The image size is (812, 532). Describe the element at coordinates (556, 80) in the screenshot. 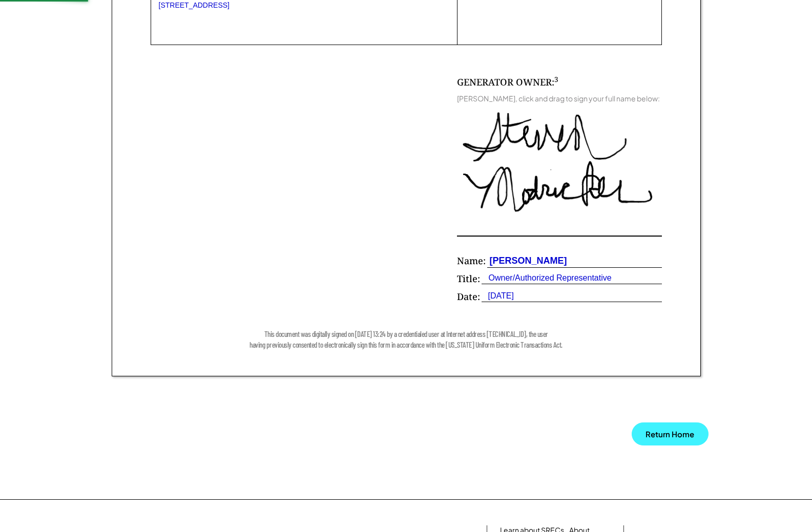

I see `sup: 3` at that location.